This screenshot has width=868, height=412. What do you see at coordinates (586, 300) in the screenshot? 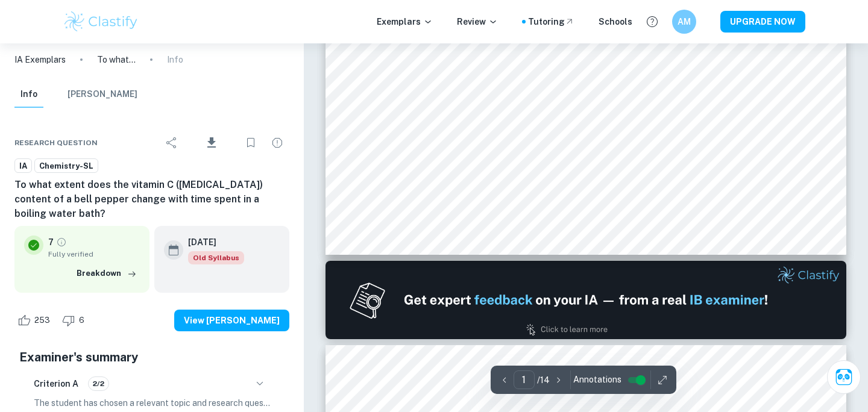
I see `img: Ad` at bounding box center [586, 300].